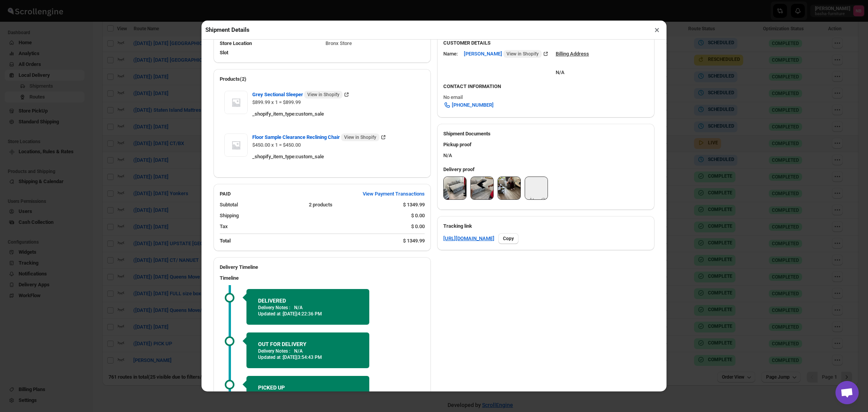  What do you see at coordinates (316, 138) in the screenshot?
I see `span: Floor Sample Clearance Reclining Chair` at bounding box center [316, 138].